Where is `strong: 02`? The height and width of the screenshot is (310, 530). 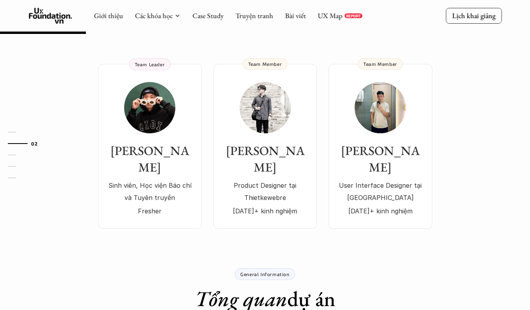
strong: 02 is located at coordinates (34, 143).